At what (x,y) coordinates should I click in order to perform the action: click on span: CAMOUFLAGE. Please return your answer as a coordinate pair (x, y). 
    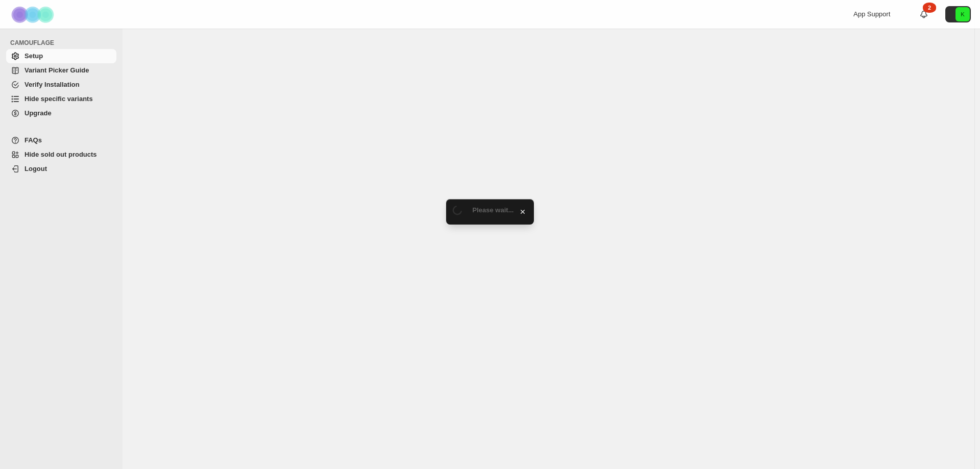
    Looking at the image, I should click on (64, 43).